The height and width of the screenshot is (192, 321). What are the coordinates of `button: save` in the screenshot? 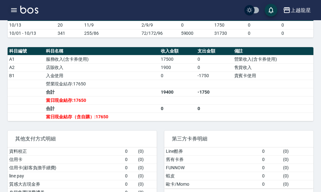 It's located at (271, 10).